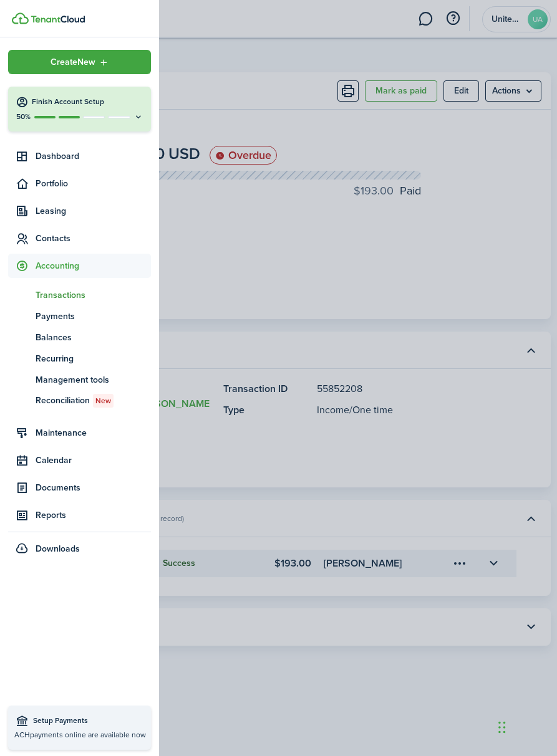  I want to click on p: ACH, so click(79, 735).